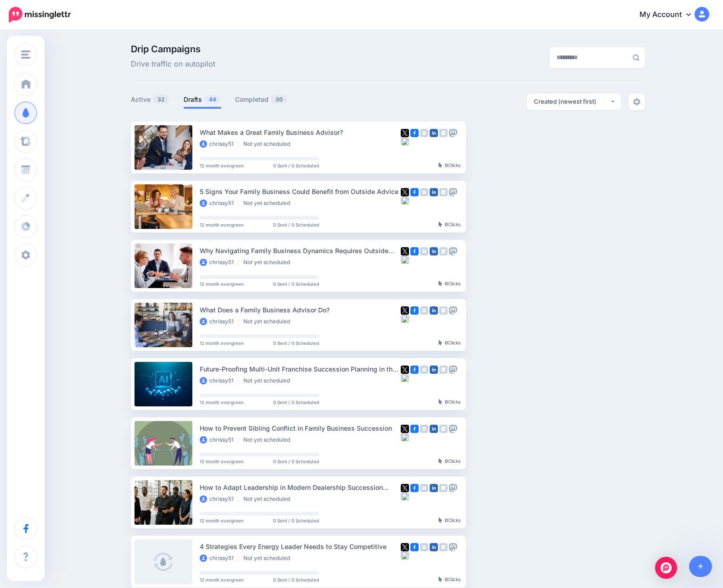 This screenshot has width=723, height=588. Describe the element at coordinates (300, 250) in the screenshot. I see `div: Why Navigating Family Business Dynamics Requires Outside Perspective` at that location.